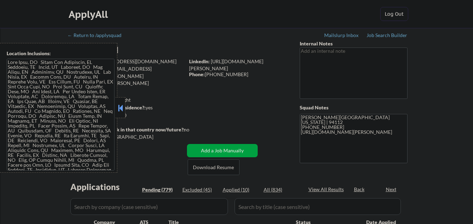 The image size is (473, 224). What do you see at coordinates (61, 54) in the screenshot?
I see `div: Location Inclusions:` at bounding box center [61, 54].